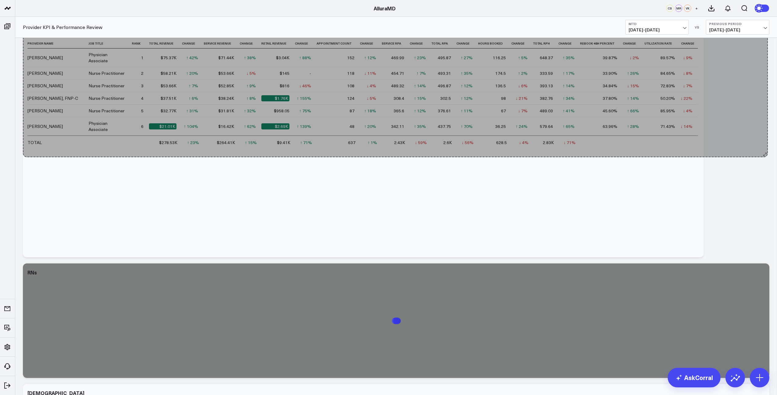  What do you see at coordinates (168, 143) in the screenshot?
I see `div: $278.53K` at bounding box center [168, 143].